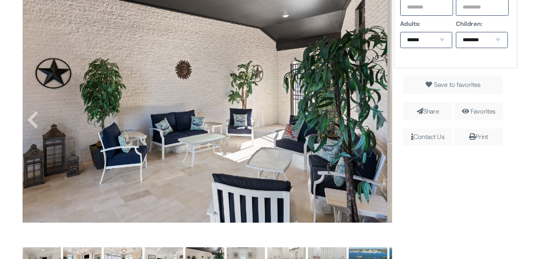  What do you see at coordinates (457, 84) in the screenshot?
I see `span: Save to favorites` at bounding box center [457, 84].